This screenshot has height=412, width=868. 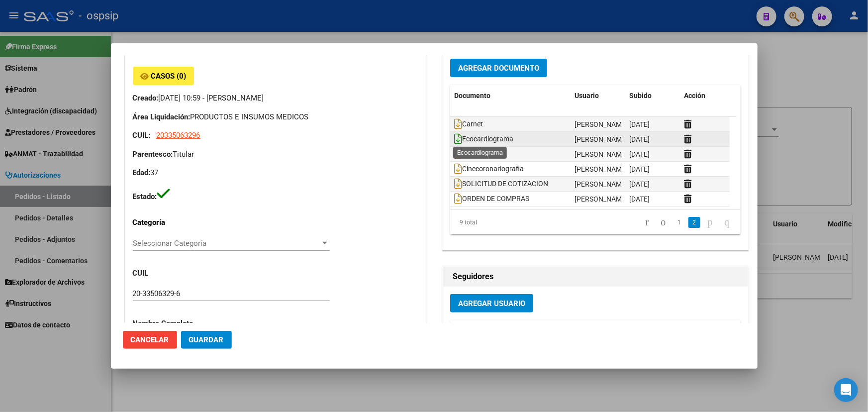 What do you see at coordinates (146, 98) in the screenshot?
I see `strong: Creado:` at bounding box center [146, 98].